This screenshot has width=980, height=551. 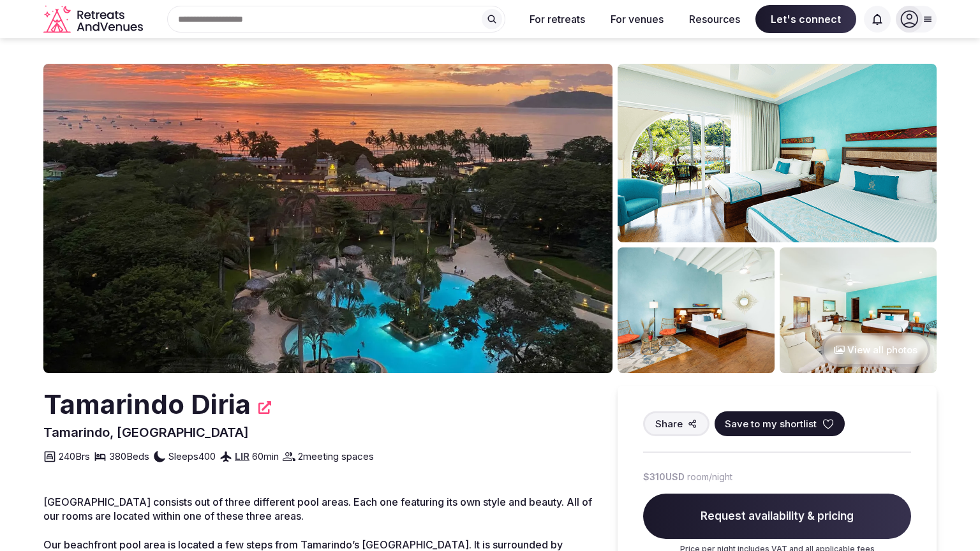 I want to click on img: Venue cover photo, so click(x=328, y=218).